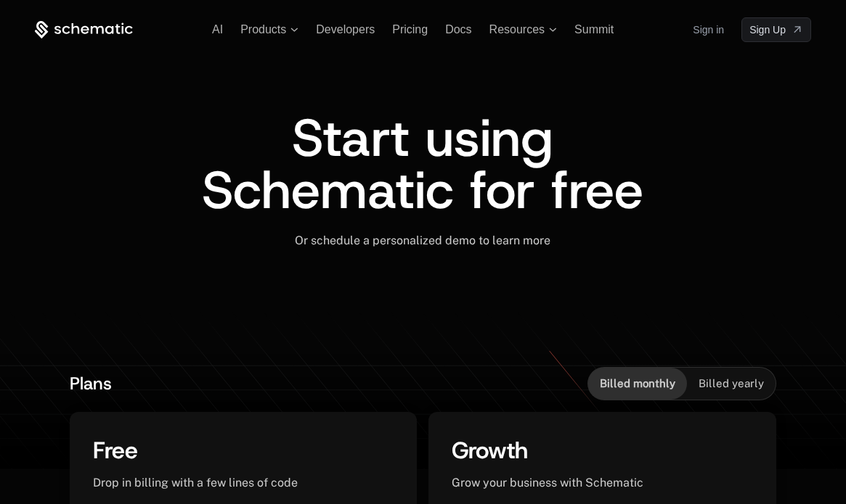 This screenshot has width=846, height=504. What do you see at coordinates (458, 29) in the screenshot?
I see `a: Docs` at bounding box center [458, 29].